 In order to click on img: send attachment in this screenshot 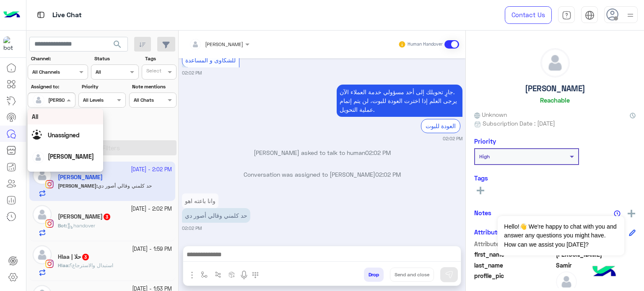, I will do `click(192, 275)`.